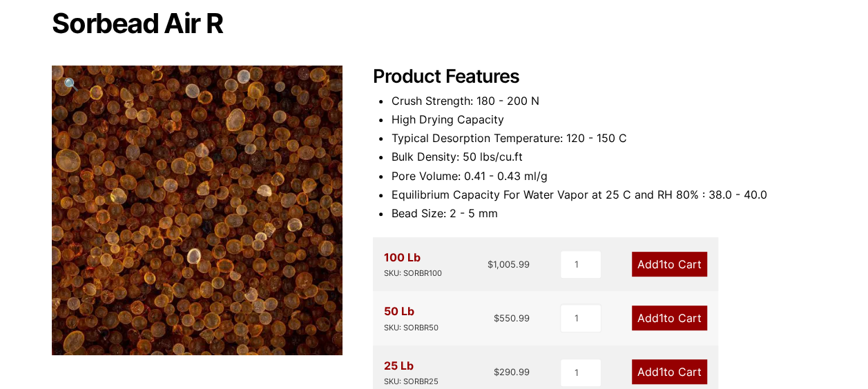 This screenshot has height=389, width=868. I want to click on div: 100 Lb, so click(413, 264).